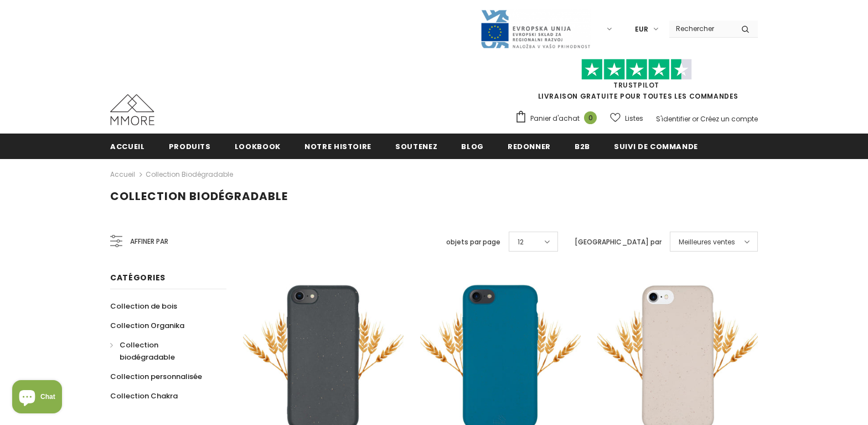  What do you see at coordinates (190, 146) in the screenshot?
I see `span: Produits` at bounding box center [190, 146].